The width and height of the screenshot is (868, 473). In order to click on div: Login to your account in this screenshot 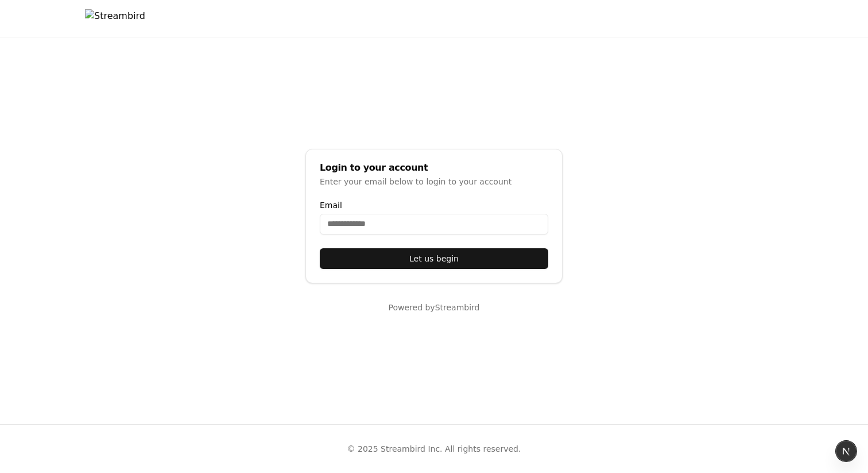, I will do `click(434, 168)`.